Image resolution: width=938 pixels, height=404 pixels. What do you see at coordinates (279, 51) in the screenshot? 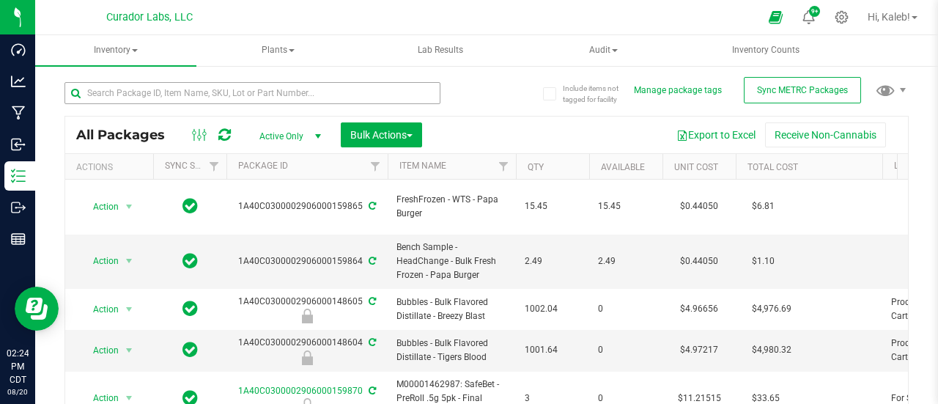
I see `a: Plants` at bounding box center [279, 51].